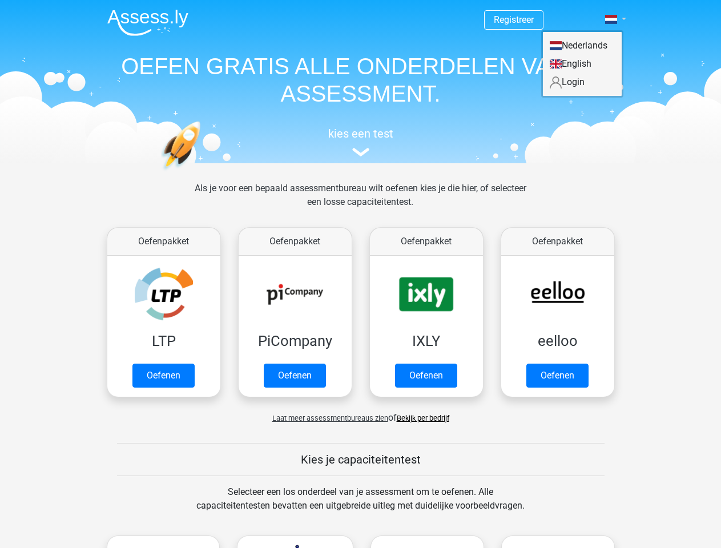 The width and height of the screenshot is (721, 548). Describe the element at coordinates (360, 202) in the screenshot. I see `div: Als je voor een bepaald assessmentbureau wilt oefenen kies je die hier, of selecteer een losse ca...` at that location.